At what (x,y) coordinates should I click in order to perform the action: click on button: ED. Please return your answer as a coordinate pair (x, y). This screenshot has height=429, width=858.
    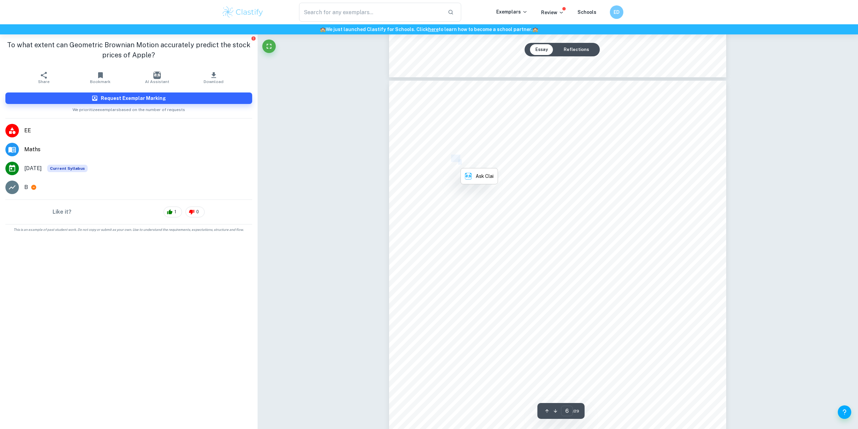
    Looking at the image, I should click on (617, 12).